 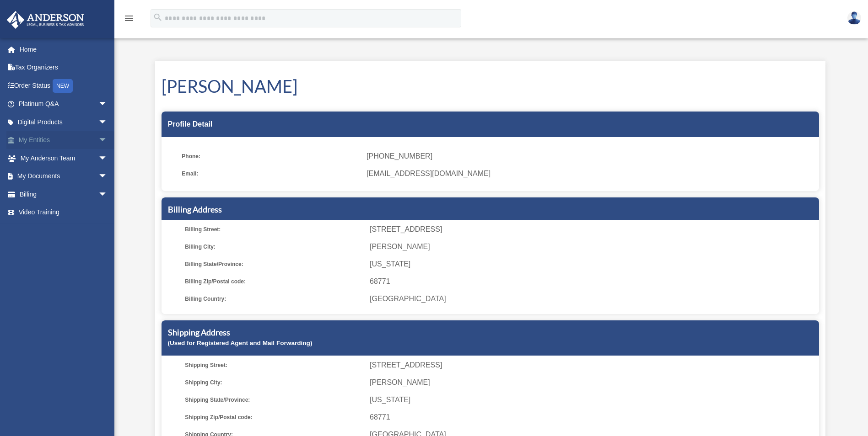 I want to click on a: Home, so click(x=64, y=49).